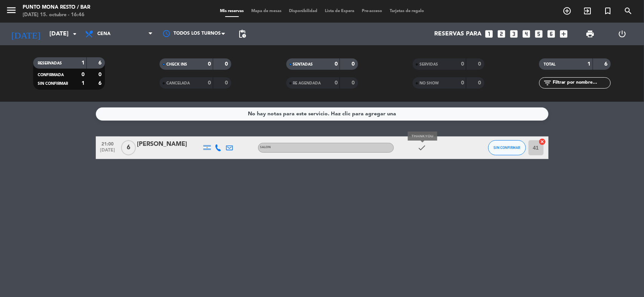  I want to click on span: 21:00, so click(108, 143).